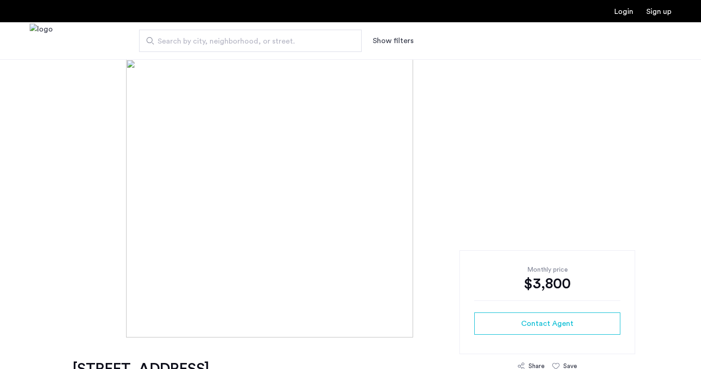 The width and height of the screenshot is (701, 369). I want to click on a: Login, so click(624, 12).